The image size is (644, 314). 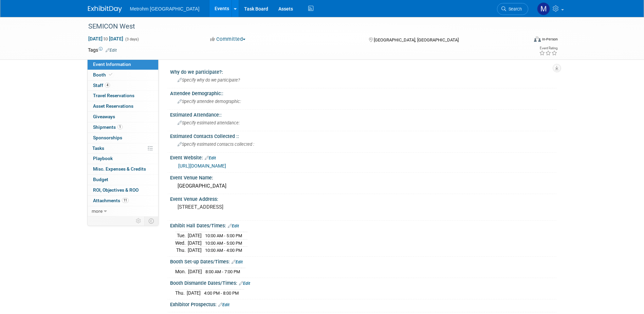 What do you see at coordinates (209, 123) in the screenshot?
I see `span: Specify estimated attendance:` at bounding box center [209, 123].